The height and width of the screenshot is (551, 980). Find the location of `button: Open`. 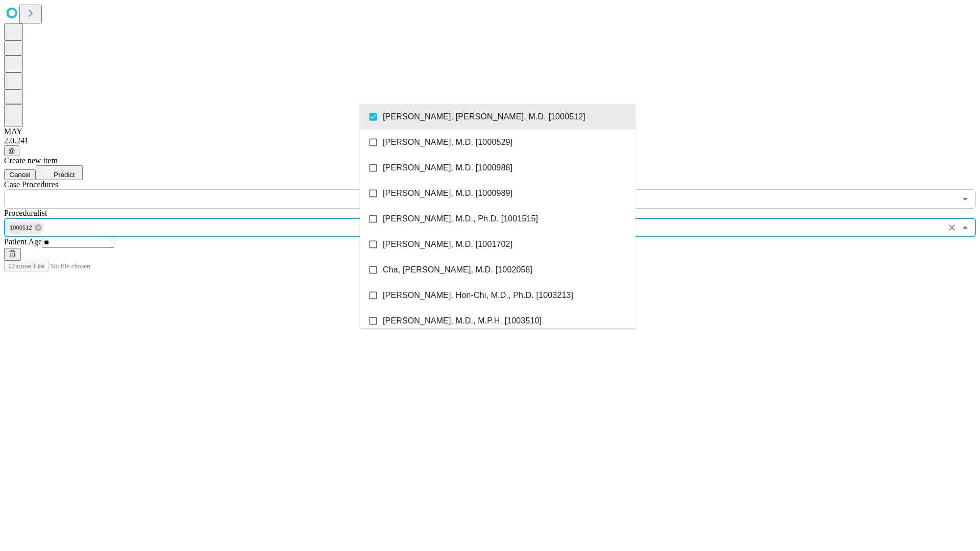

button: Open is located at coordinates (965, 199).